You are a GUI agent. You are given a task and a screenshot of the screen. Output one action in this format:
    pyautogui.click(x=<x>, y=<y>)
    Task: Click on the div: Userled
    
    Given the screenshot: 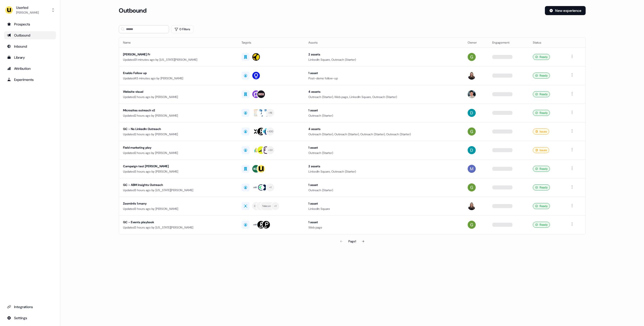 What is the action you would take?
    pyautogui.click(x=28, y=8)
    